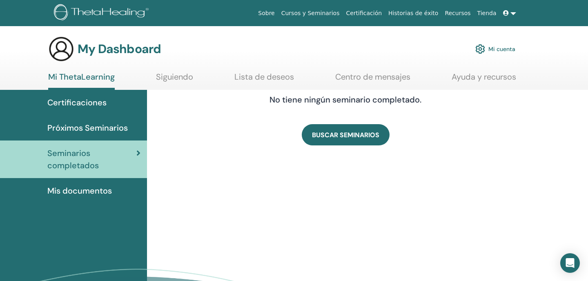  What do you see at coordinates (174, 80) in the screenshot?
I see `a: Siguiendo` at bounding box center [174, 80].